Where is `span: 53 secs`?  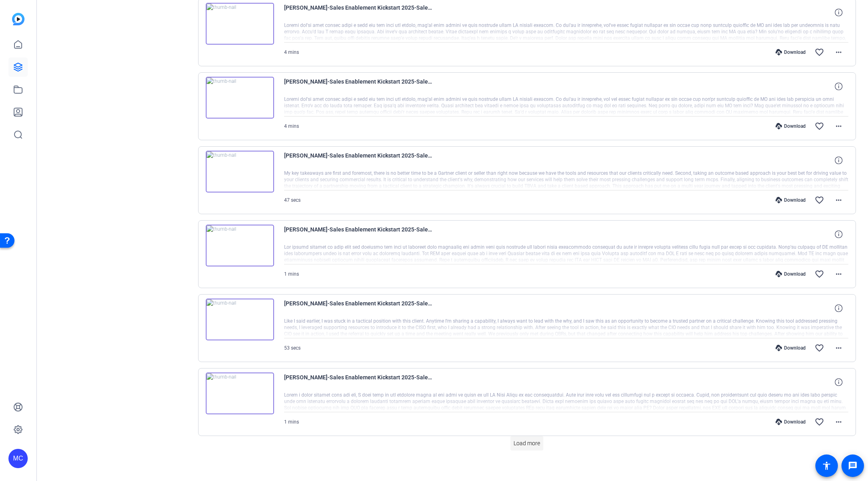 span: 53 secs is located at coordinates (292, 348).